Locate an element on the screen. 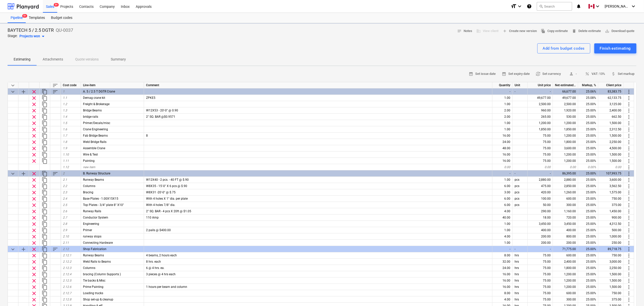 The width and height of the screenshot is (644, 306). span: Add sub category to row is located at coordinates (23, 92).